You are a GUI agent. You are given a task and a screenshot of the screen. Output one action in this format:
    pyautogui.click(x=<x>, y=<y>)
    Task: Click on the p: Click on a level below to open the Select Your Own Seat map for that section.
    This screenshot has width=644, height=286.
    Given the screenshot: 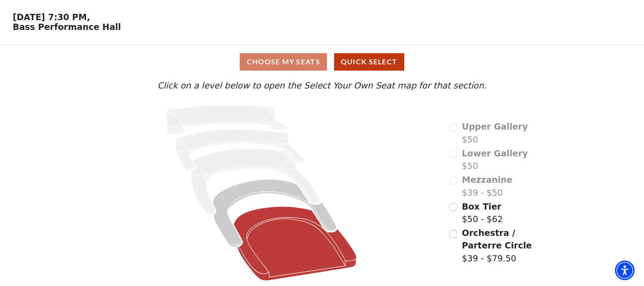 What is the action you would take?
    pyautogui.click(x=322, y=85)
    